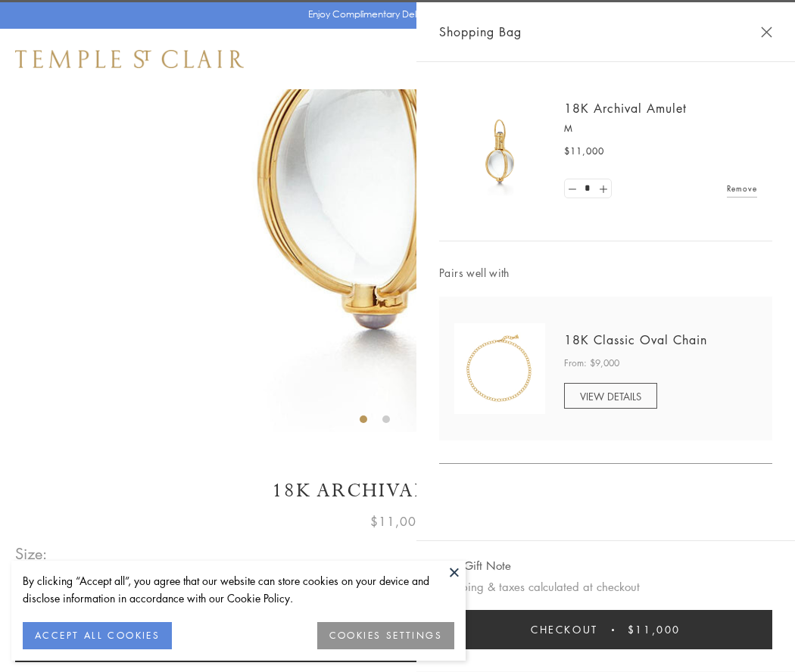  What do you see at coordinates (238, 590) in the screenshot?
I see `div: By clicking “Accept all”, you agree that our website can store cookies on your device and disclos...` at bounding box center [238, 590].